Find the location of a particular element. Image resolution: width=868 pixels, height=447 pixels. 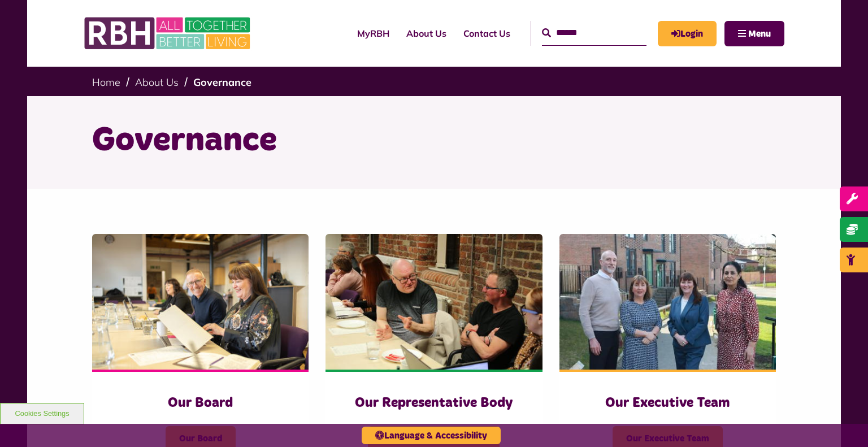

img: Rep Body is located at coordinates (434, 302).